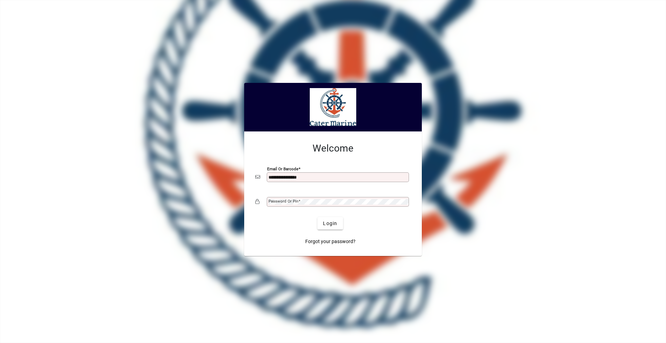  What do you see at coordinates (283, 169) in the screenshot?
I see `mat-label: Email or Barcode` at bounding box center [283, 169].